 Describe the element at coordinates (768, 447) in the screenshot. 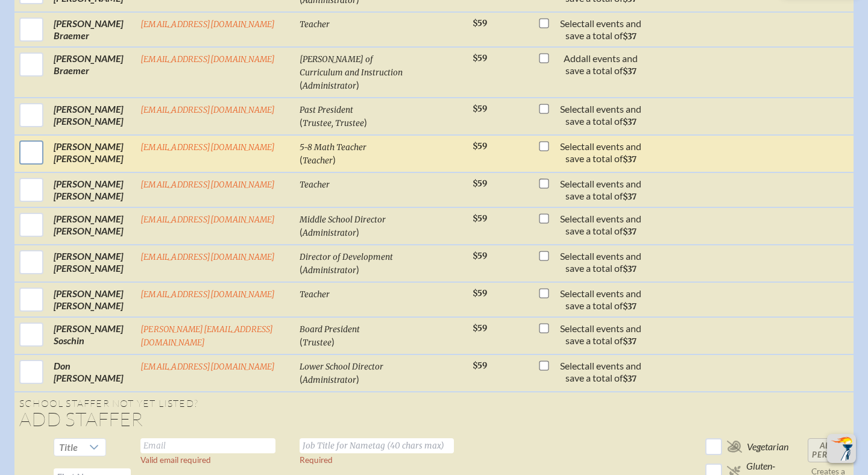

I see `span: Vegetarian` at that location.